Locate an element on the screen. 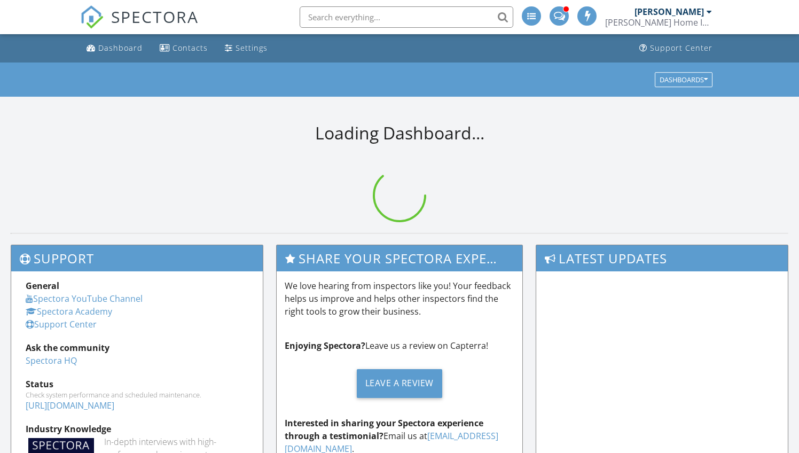 This screenshot has height=453, width=799. div: Check system performance and scheduled maintenance. is located at coordinates (137, 395).